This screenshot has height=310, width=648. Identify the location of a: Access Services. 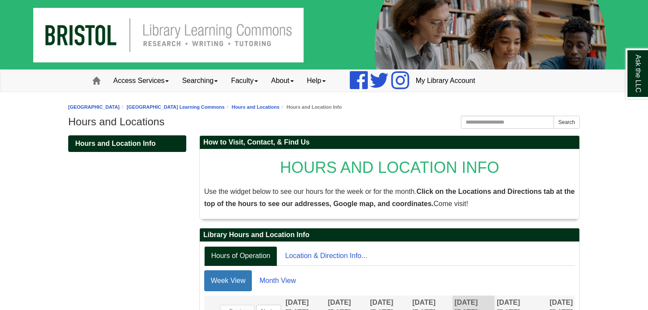
(141, 81).